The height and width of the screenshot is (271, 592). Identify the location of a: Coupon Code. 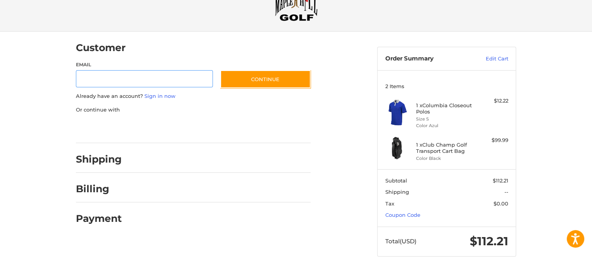
(403, 214).